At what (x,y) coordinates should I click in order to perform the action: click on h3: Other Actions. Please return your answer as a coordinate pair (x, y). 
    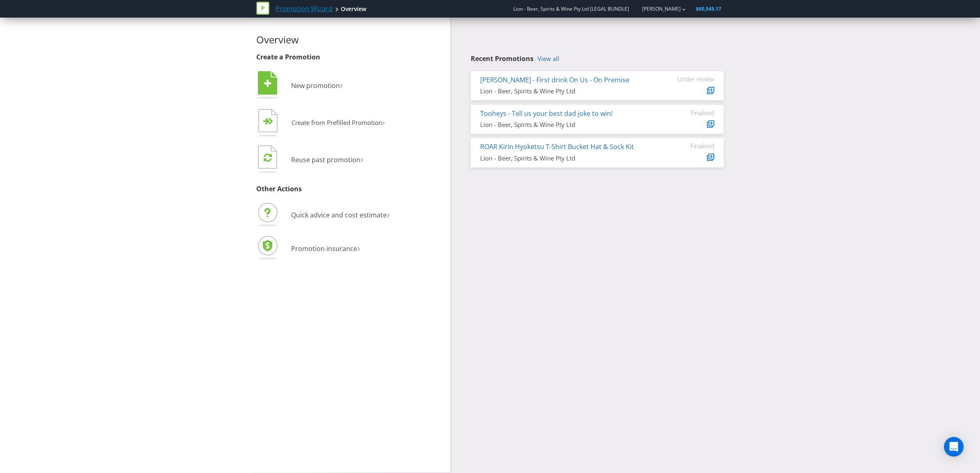
    Looking at the image, I should click on (350, 189).